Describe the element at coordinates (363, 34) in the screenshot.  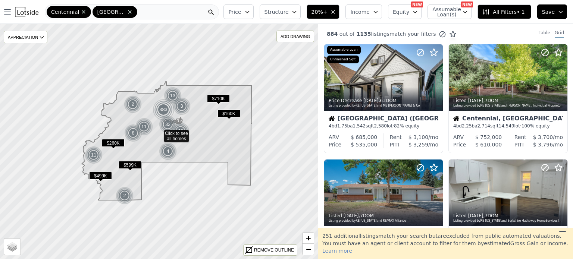
I see `span: 1135` at that location.